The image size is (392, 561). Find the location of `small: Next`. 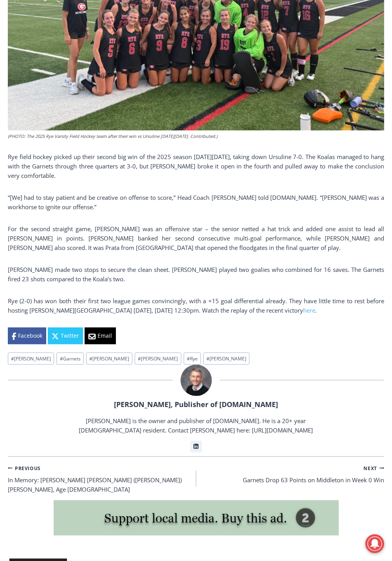

small: Next is located at coordinates (374, 468).